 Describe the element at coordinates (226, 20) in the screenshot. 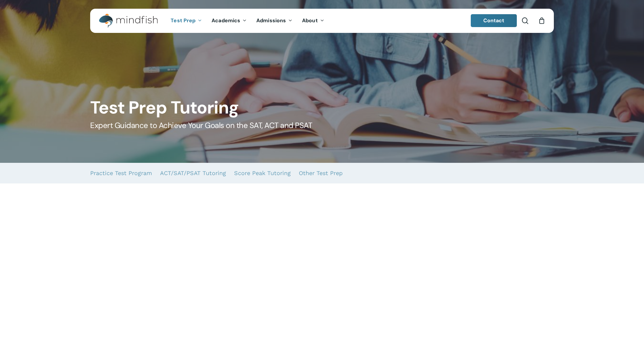

I see `span: Academics` at that location.